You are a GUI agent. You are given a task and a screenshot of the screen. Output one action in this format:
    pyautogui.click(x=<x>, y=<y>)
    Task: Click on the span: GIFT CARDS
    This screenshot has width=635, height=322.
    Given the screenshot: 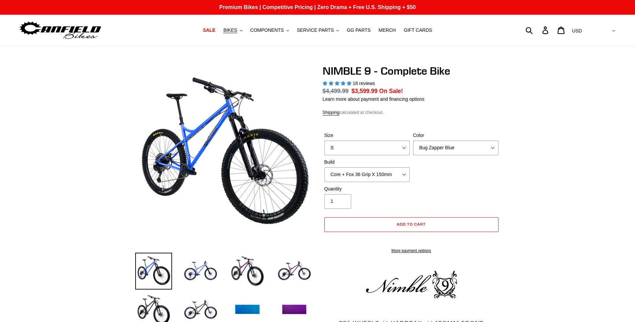 What is the action you would take?
    pyautogui.click(x=418, y=30)
    